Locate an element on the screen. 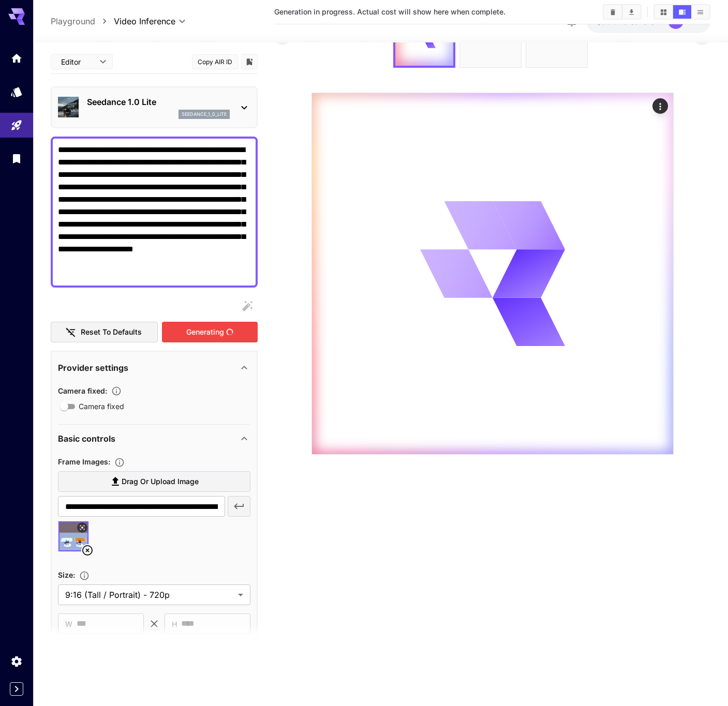 Image resolution: width=728 pixels, height=706 pixels. span: 9:16 (Tall / Portrait) - 720p is located at coordinates (149, 595).